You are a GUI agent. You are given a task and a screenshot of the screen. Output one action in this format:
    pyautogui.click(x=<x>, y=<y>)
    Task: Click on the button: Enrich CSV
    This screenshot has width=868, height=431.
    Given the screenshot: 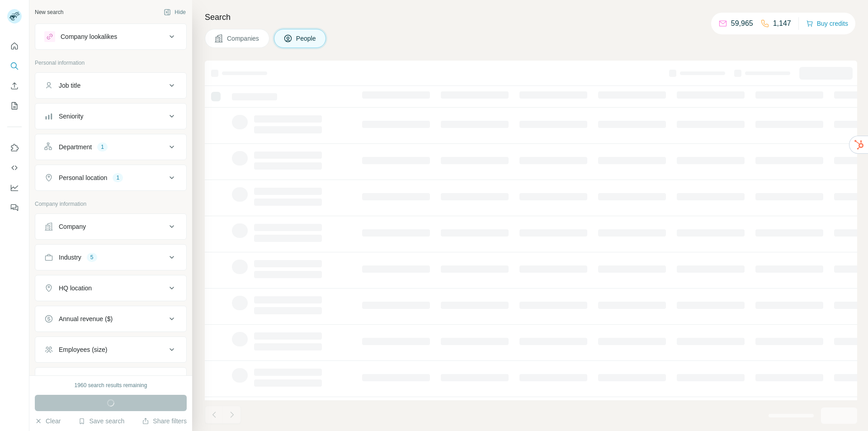 What is the action you would take?
    pyautogui.click(x=14, y=86)
    